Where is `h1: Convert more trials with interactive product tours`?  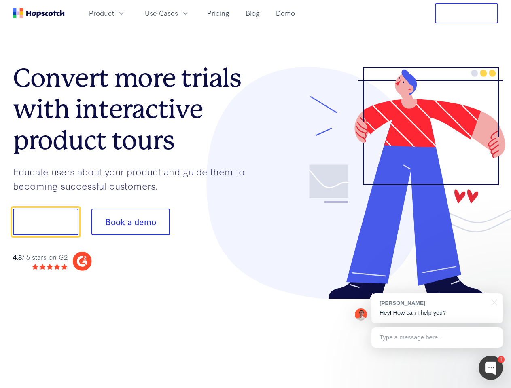
h1: Convert more trials with interactive product tours is located at coordinates (134, 109).